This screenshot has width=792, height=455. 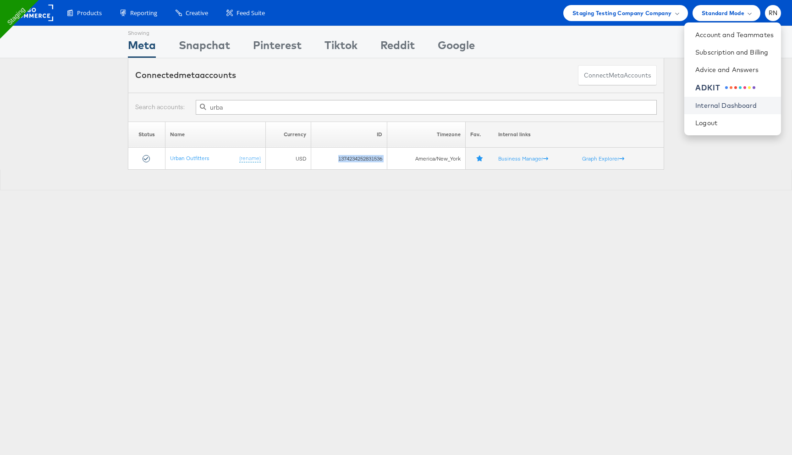 What do you see at coordinates (523, 158) in the screenshot?
I see `a: Business Manager` at bounding box center [523, 158].